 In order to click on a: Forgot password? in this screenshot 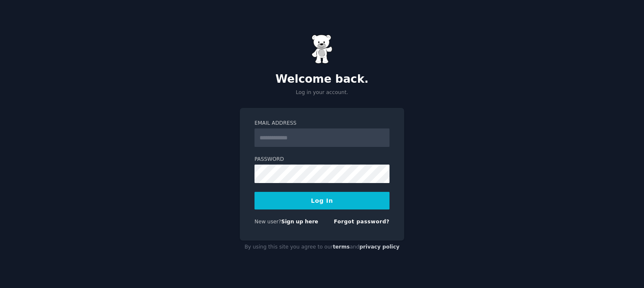, I will do `click(361, 222)`.